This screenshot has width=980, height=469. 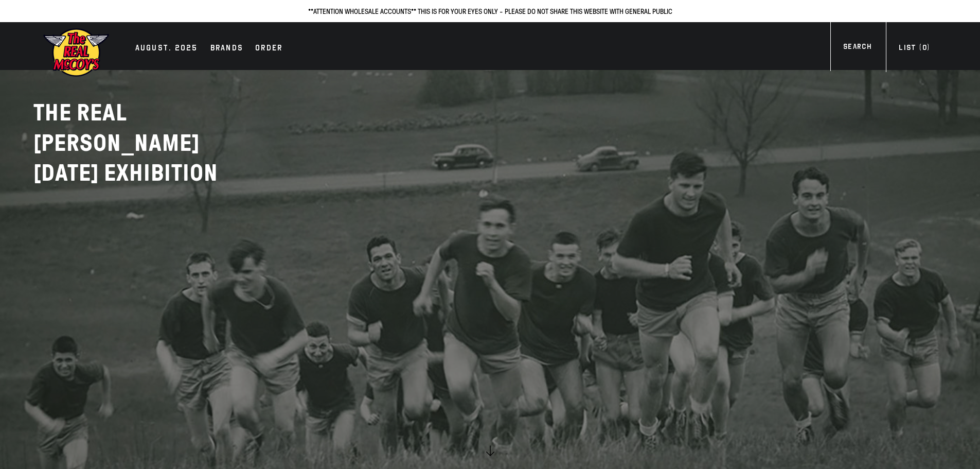 What do you see at coordinates (857, 48) in the screenshot?
I see `a: Search` at bounding box center [857, 48].